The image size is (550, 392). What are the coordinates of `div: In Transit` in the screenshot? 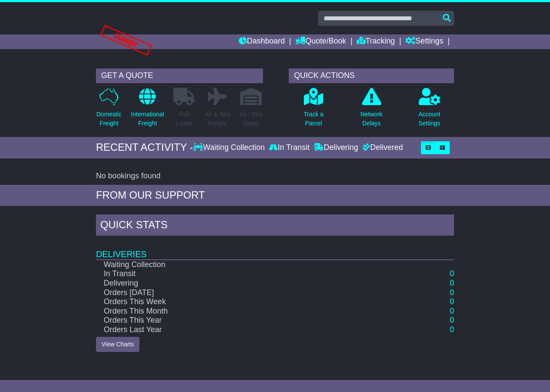 It's located at (289, 148).